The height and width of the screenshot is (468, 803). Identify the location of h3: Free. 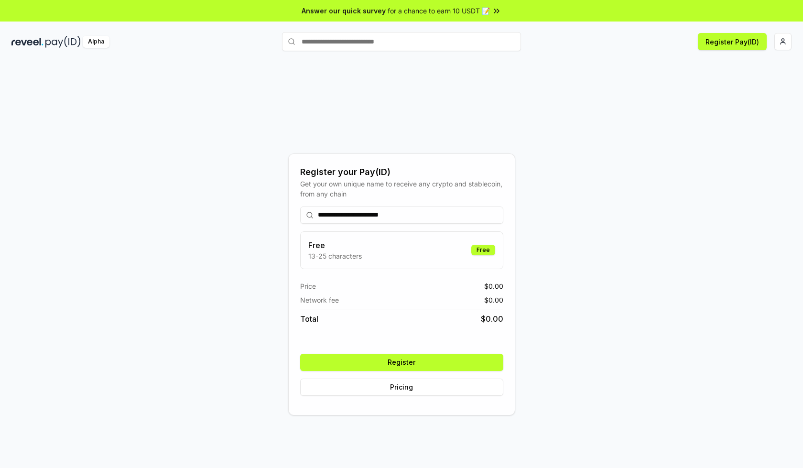
(335, 245).